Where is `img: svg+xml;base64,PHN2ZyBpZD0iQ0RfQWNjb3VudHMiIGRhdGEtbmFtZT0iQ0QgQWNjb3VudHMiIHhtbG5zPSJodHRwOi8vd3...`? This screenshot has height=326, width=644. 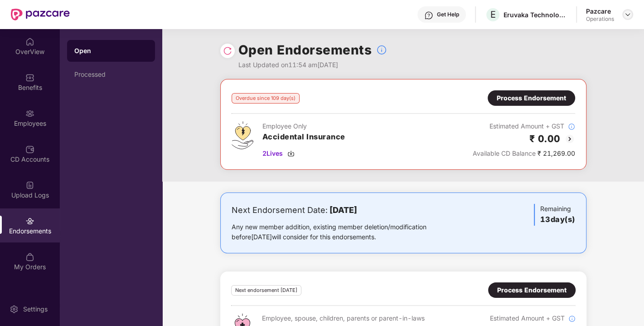
img: svg+xml;base64,PHN2ZyBpZD0iQ0RfQWNjb3VudHMiIGRhdGEtbmFtZT0iQ0QgQWNjb3VudHMiIHhtbG5zPSJodHRwOi8vd3... is located at coordinates (30, 149).